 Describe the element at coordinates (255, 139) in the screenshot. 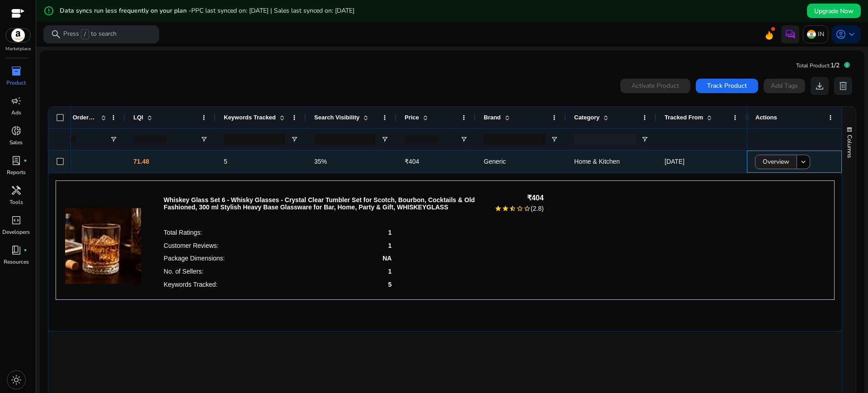

I see `input: Keywords Tracked Filter Input` at that location.